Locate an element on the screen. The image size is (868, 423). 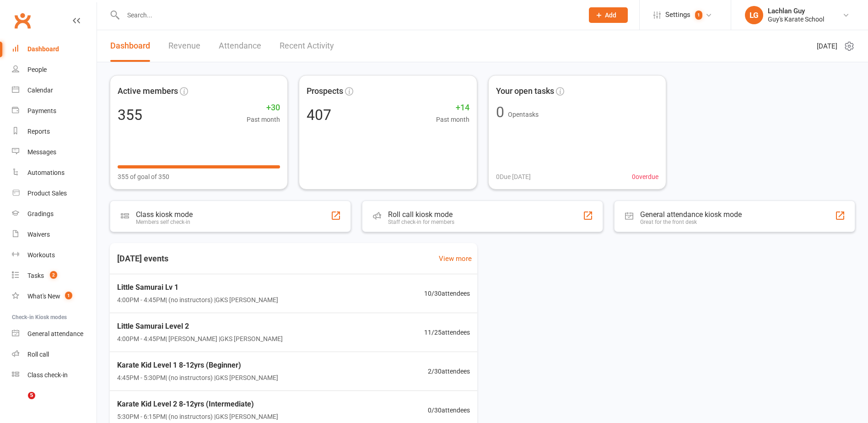
span: 0 / 30 attendees is located at coordinates (449, 410).